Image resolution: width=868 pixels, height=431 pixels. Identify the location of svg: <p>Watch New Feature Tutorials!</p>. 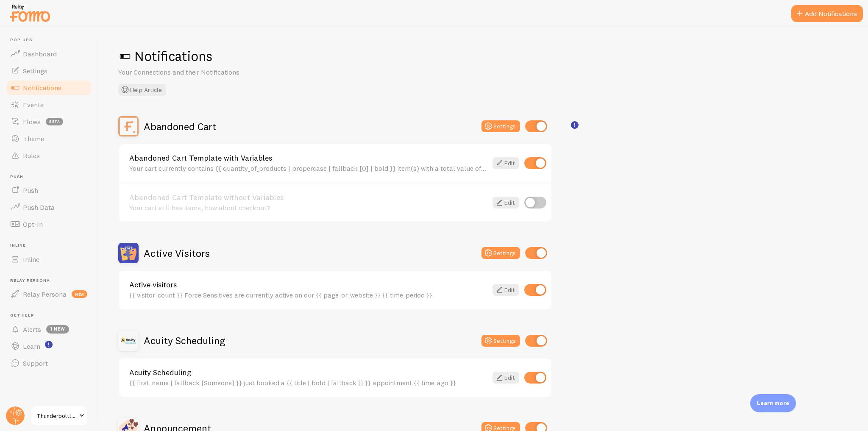
(49, 344).